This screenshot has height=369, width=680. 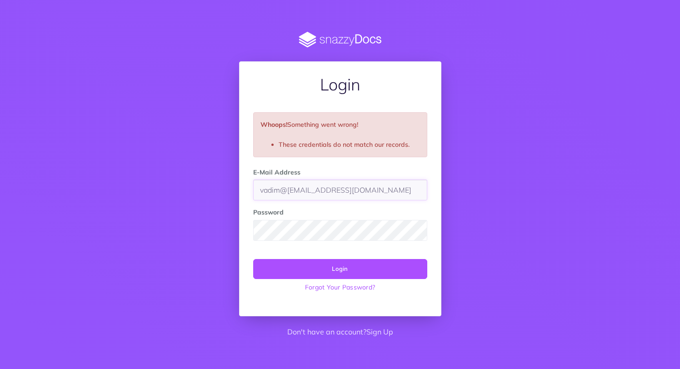 What do you see at coordinates (340, 134) in the screenshot?
I see `div: Something went wrong!` at bounding box center [340, 134].